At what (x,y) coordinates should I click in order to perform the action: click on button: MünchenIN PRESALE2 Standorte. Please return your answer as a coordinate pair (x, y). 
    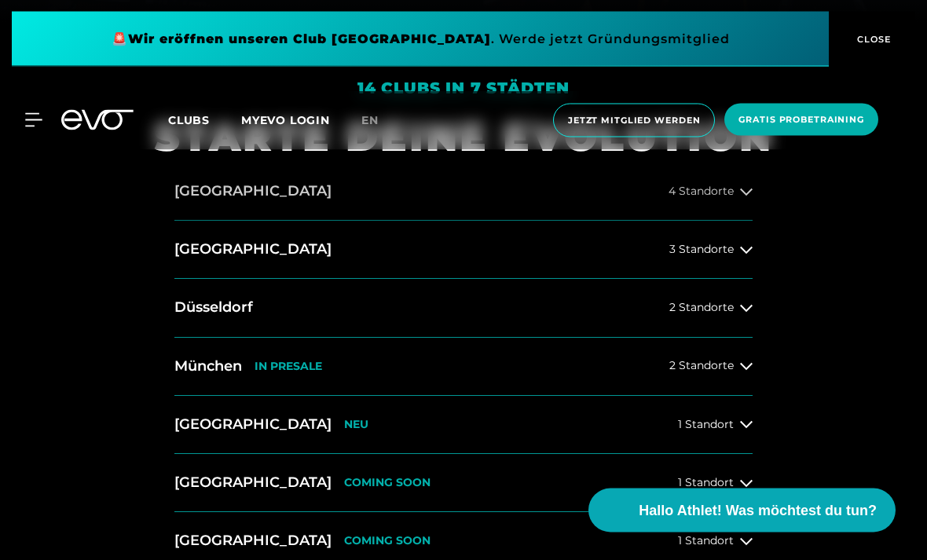
    Looking at the image, I should click on (463, 367).